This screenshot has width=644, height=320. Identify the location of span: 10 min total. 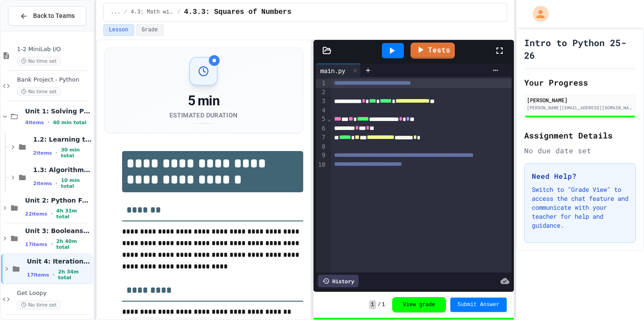
(76, 183).